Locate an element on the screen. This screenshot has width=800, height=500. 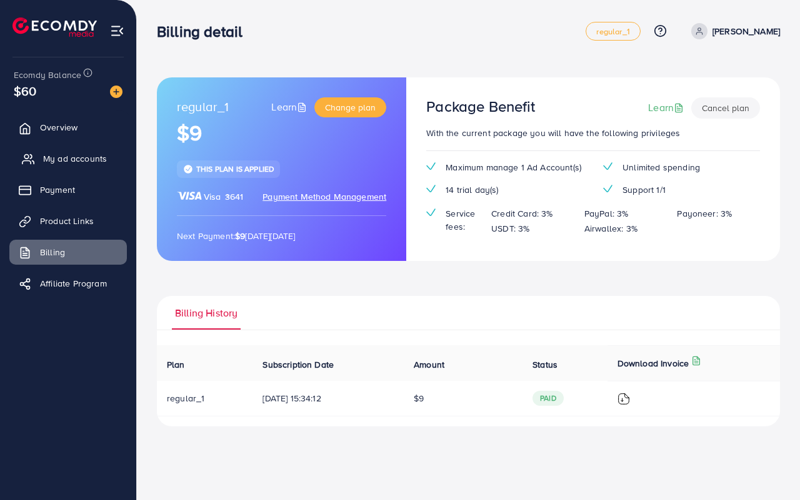
span: Overview is located at coordinates (59, 127).